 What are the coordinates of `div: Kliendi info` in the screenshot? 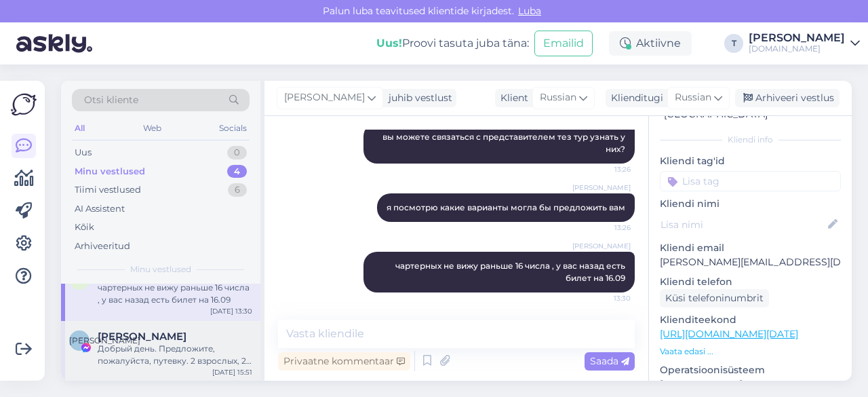 It's located at (750, 140).